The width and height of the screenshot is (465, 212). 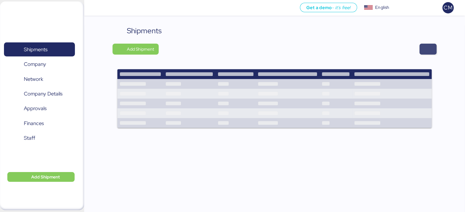 I want to click on span: Finances, so click(x=34, y=123).